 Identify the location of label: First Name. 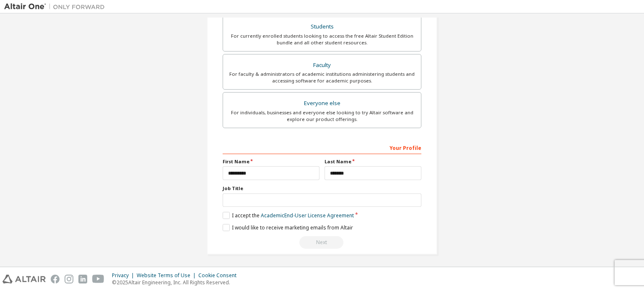
(271, 161).